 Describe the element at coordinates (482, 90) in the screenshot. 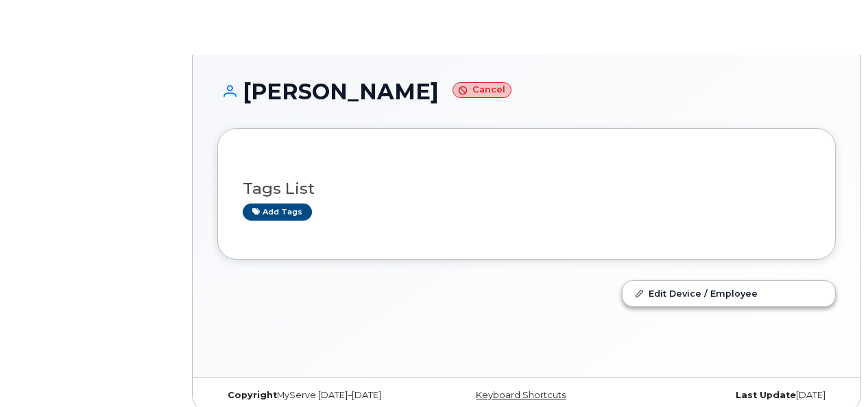

I see `small: Cancel` at that location.